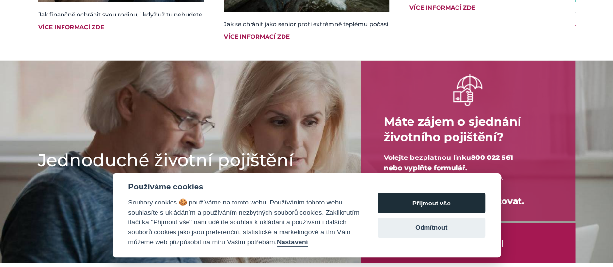 The height and width of the screenshot is (267, 613). Describe the element at coordinates (467, 178) in the screenshot. I see `div: Po – Pá 9:00 – 17:30.` at that location.